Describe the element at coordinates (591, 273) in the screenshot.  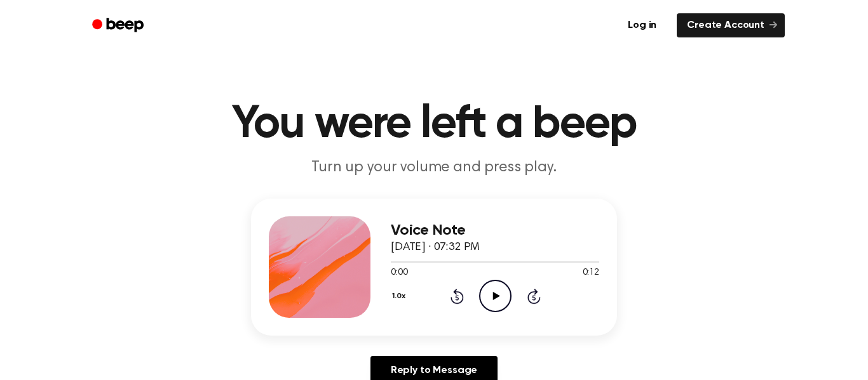
I see `span: 0:12` at that location.